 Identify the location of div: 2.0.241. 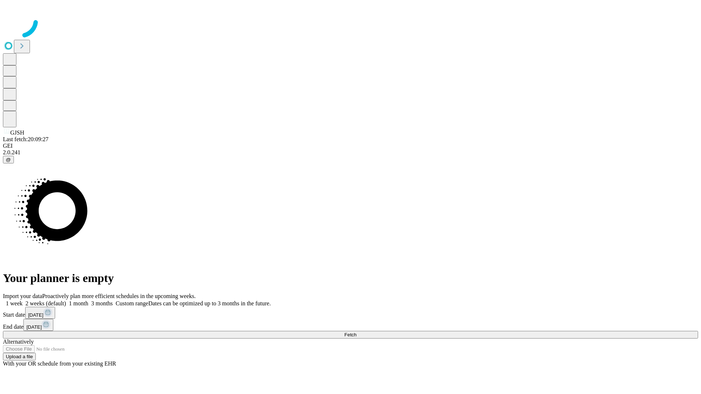
(351, 153).